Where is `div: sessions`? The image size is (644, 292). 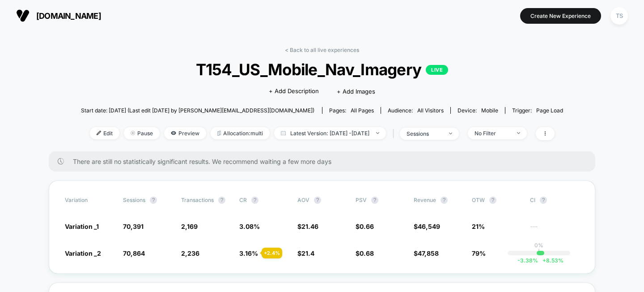
div: sessions is located at coordinates (424, 133).